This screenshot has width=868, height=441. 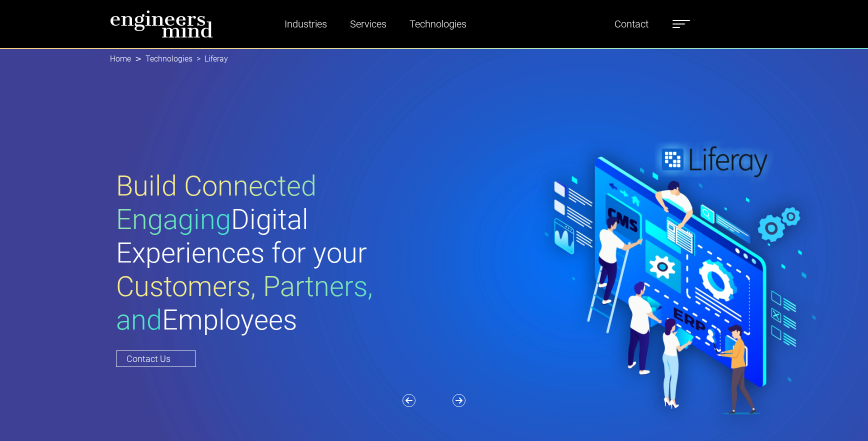 I want to click on a: Home, so click(x=120, y=58).